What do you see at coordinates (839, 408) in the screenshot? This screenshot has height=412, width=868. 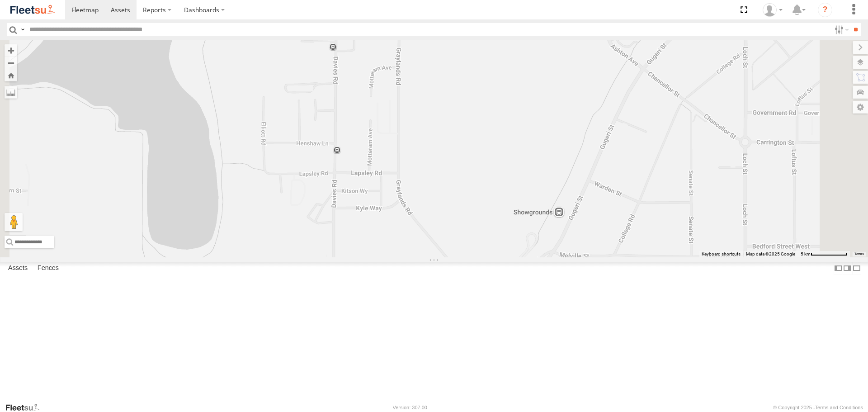 I see `a: Terms and Conditions` at bounding box center [839, 408].